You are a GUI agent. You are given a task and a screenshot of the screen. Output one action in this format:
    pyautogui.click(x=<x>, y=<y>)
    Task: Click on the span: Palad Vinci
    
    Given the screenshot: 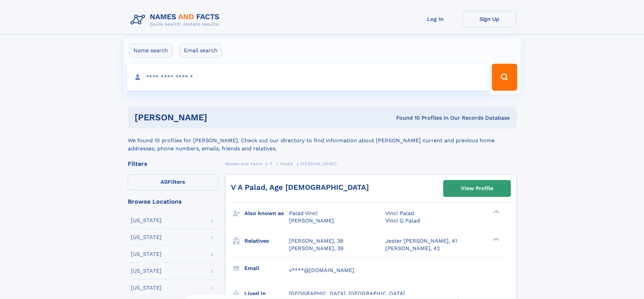 What is the action you would take?
    pyautogui.click(x=303, y=213)
    